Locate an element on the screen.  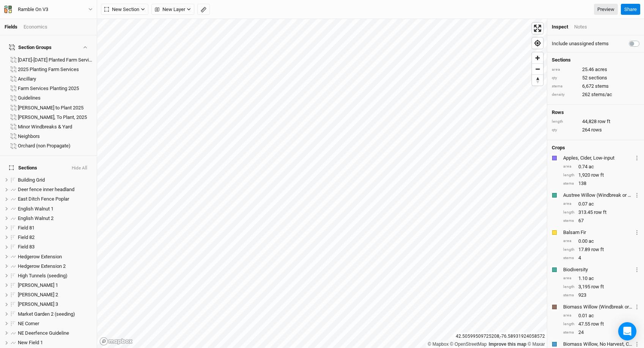
span: New Layer is located at coordinates (170, 10).